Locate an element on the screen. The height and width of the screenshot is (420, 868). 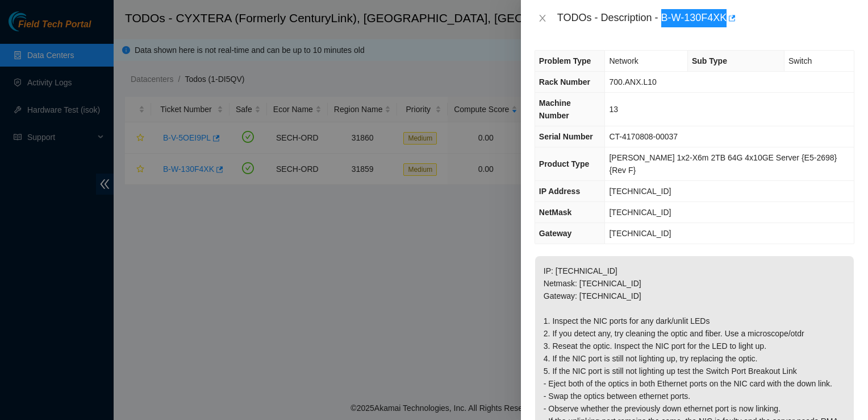
div: TODOs - Description - B-W-130F4XK is located at coordinates (705, 18).